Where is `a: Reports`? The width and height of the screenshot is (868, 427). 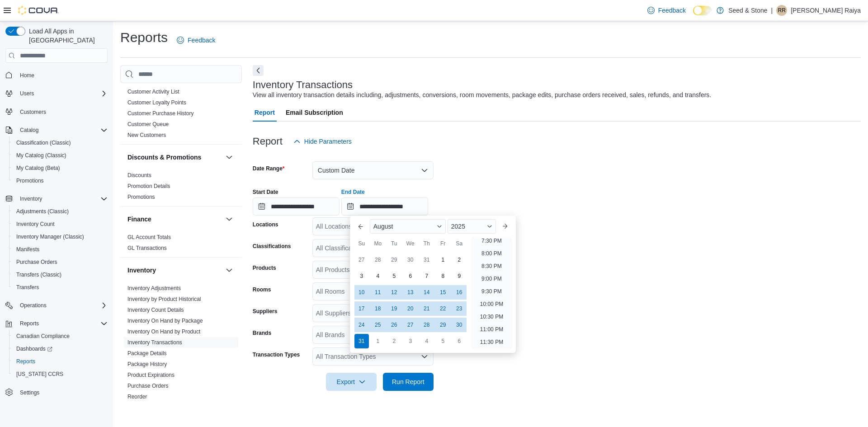 a: Reports is located at coordinates (26, 362).